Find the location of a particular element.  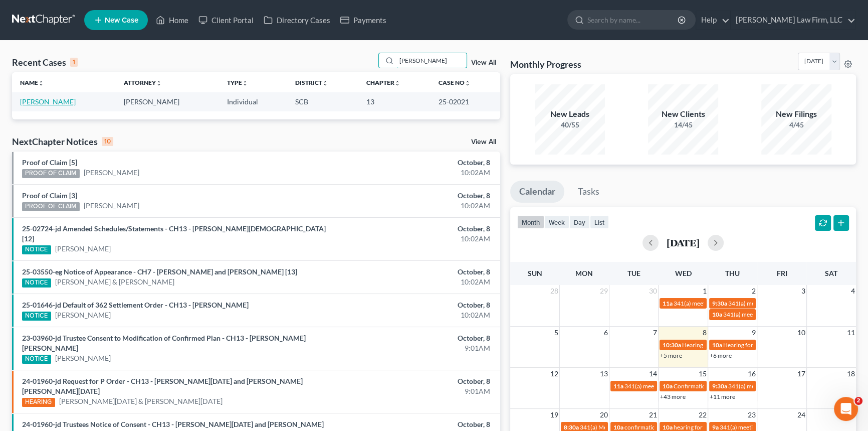

div: 14/45 is located at coordinates (683, 125).